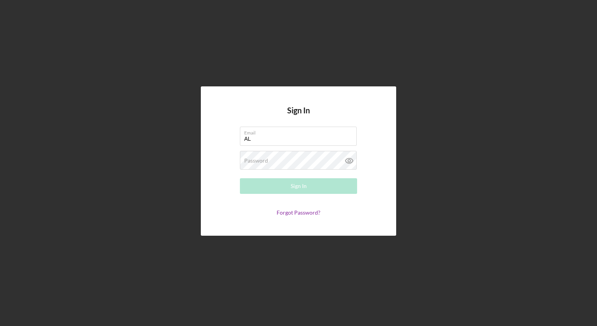  I want to click on a: Forgot Password?, so click(299, 212).